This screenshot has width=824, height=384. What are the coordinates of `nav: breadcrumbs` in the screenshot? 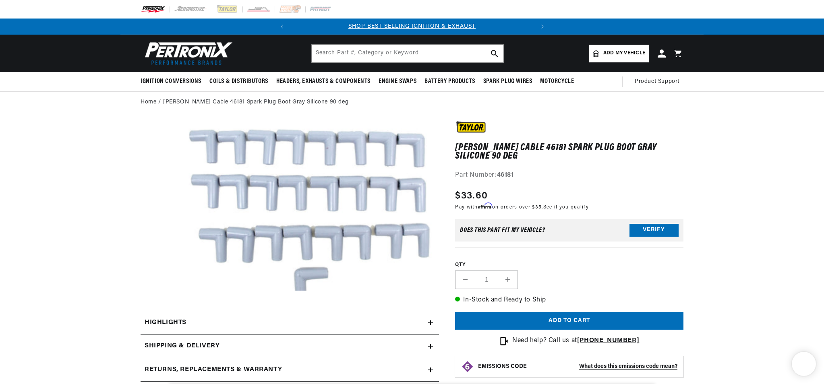 It's located at (412, 102).